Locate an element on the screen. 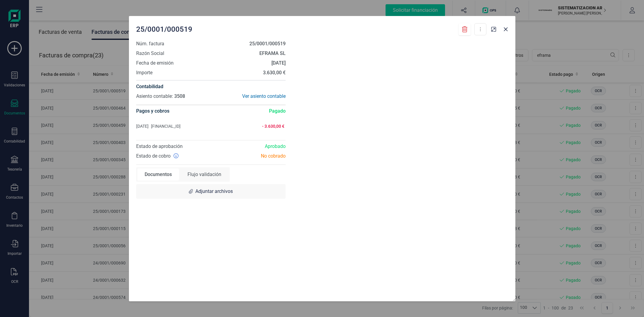 The height and width of the screenshot is (317, 644). span: 25/0001/000519 is located at coordinates (164, 29).